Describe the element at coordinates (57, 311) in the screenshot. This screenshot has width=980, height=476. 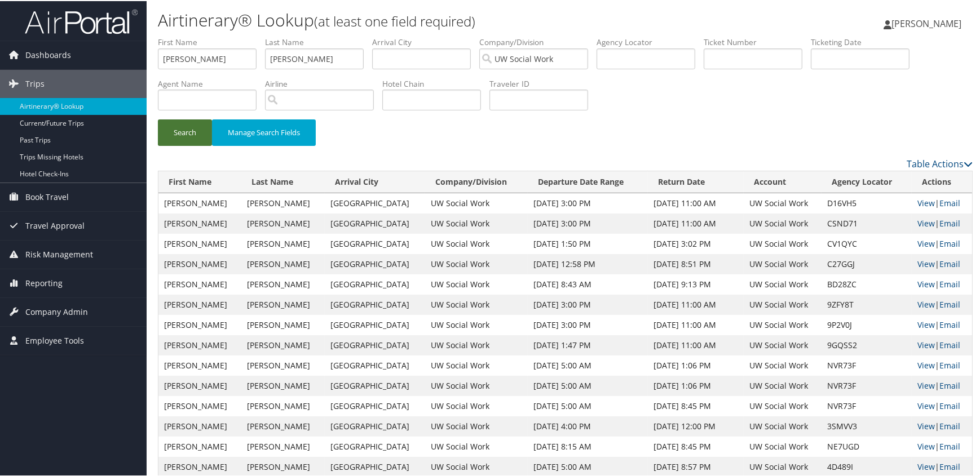
I see `span: Company Admin` at that location.